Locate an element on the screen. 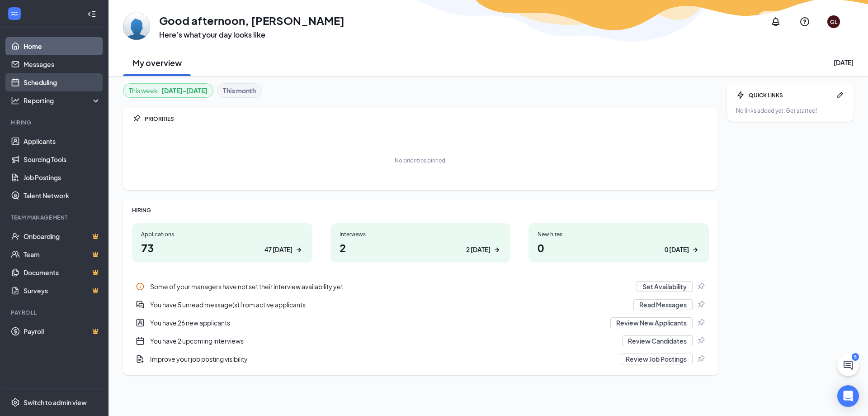 The image size is (868, 416). a: SurveysCrown is located at coordinates (62, 291).